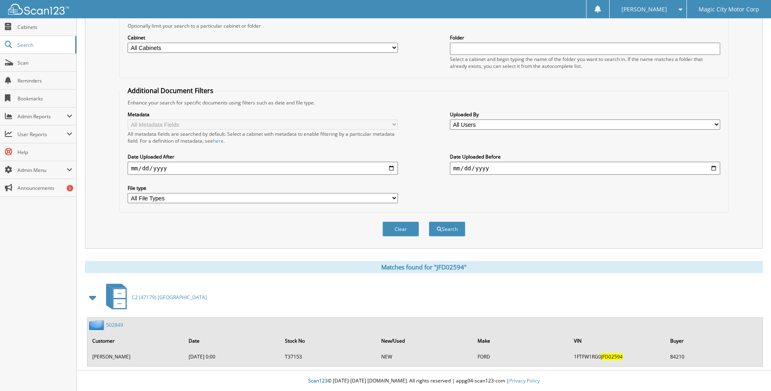 The image size is (771, 391). I want to click on a: 502849, so click(115, 325).